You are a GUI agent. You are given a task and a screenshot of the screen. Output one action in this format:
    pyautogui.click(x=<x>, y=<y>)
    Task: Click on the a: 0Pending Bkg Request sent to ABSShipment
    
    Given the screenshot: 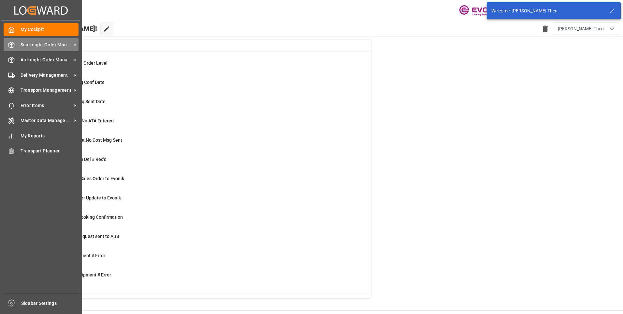 What is the action you would take?
    pyautogui.click(x=198, y=240)
    